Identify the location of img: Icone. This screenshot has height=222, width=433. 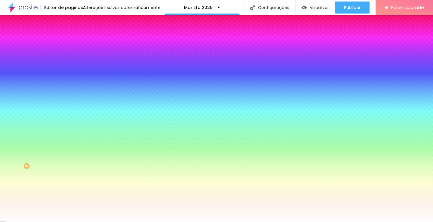
(252, 8).